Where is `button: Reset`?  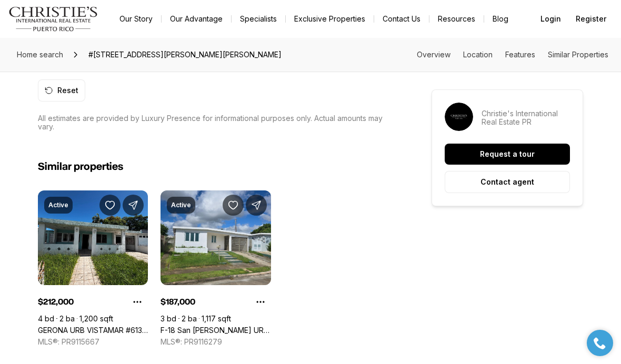
button: Reset is located at coordinates (61, 91).